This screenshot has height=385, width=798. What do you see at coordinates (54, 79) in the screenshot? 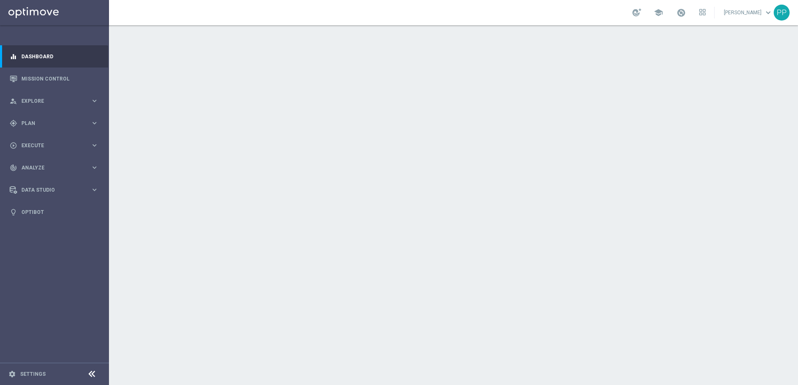
I see `button: Mission Control` at bounding box center [54, 79].